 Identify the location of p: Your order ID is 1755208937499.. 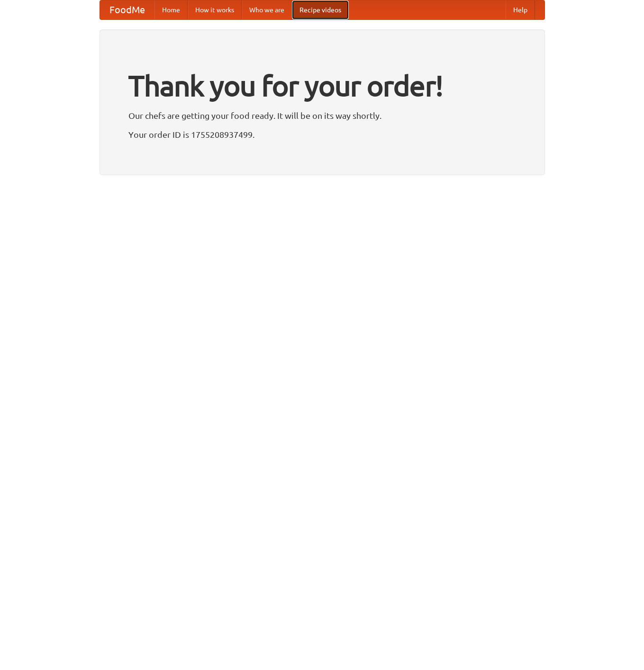
(322, 135).